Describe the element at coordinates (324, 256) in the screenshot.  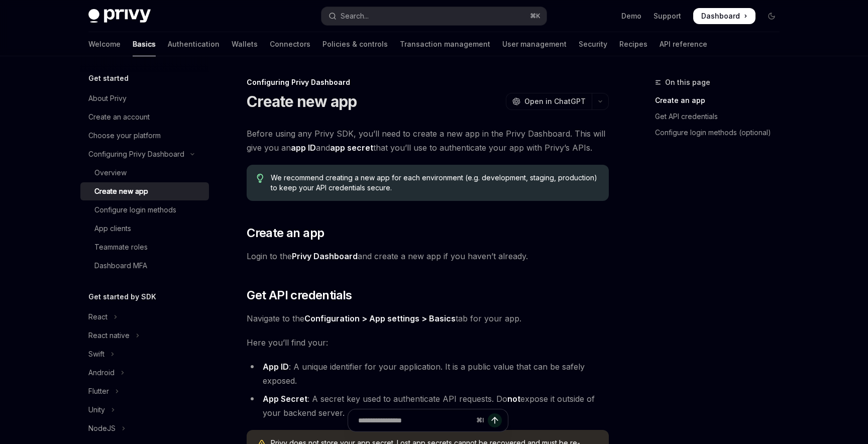
I see `a: Privy Dashboard` at that location.